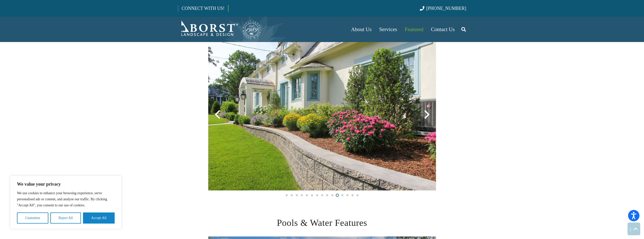  Describe the element at coordinates (414, 29) in the screenshot. I see `a: Featured` at that location.